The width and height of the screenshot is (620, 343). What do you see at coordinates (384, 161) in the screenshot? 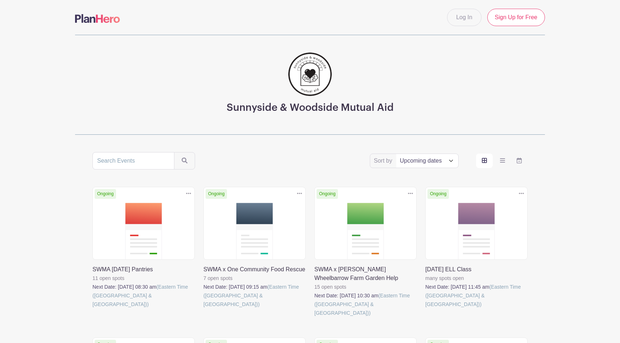
I see `label: Sort by` at bounding box center [384, 161].